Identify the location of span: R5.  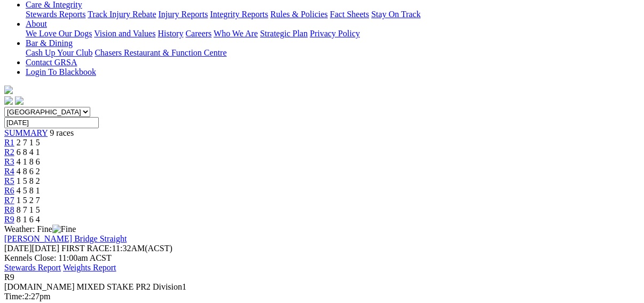
(9, 181).